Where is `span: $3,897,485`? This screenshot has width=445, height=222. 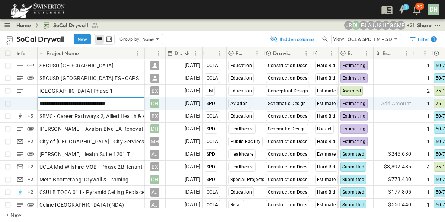 span: $3,897,485 is located at coordinates (398, 166).